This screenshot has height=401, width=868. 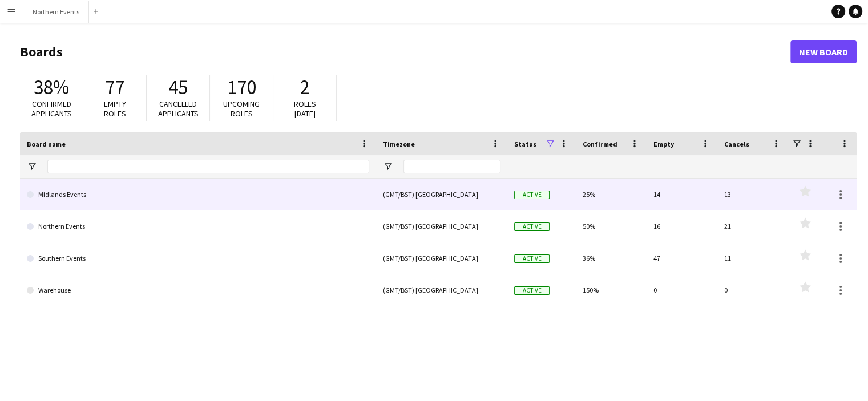 What do you see at coordinates (664, 143) in the screenshot?
I see `span: Empty` at bounding box center [664, 143].